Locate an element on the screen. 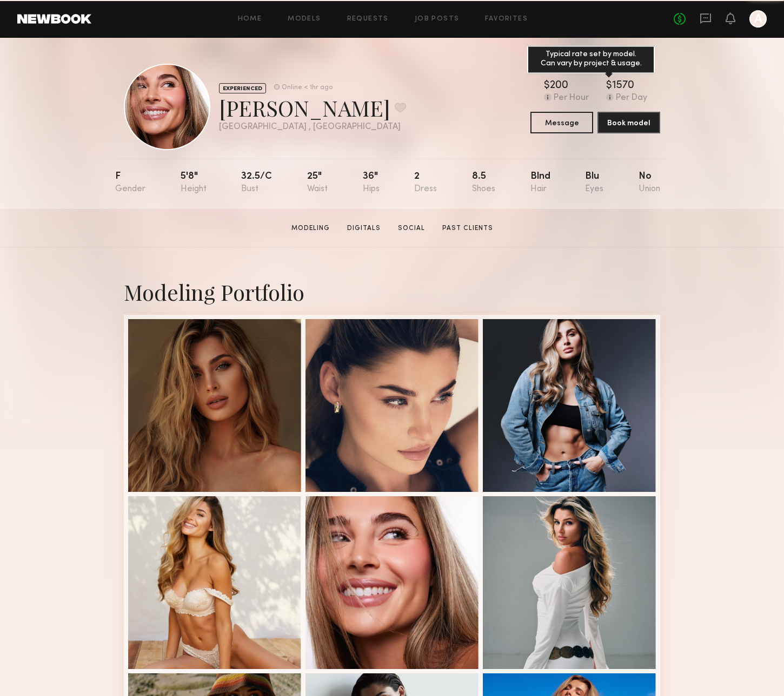  div: Online < 1hr ago is located at coordinates (307, 87).